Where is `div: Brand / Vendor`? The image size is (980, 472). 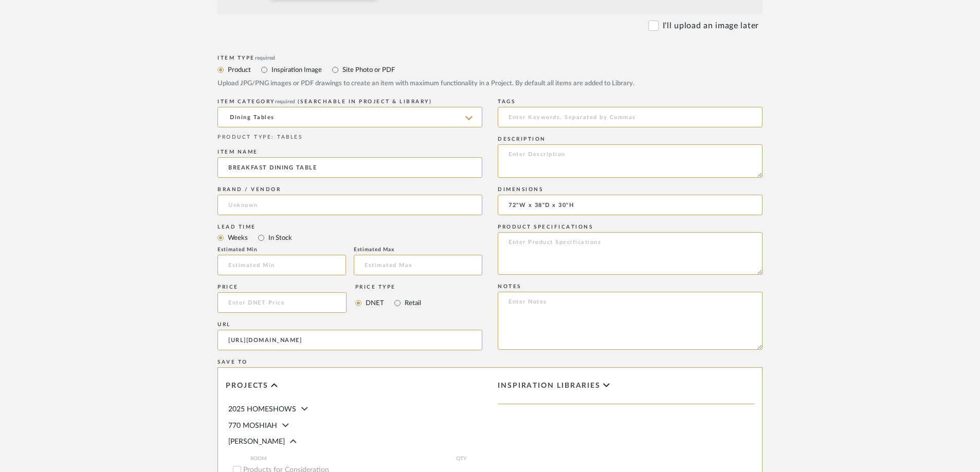
div: Brand / Vendor is located at coordinates (349, 189).